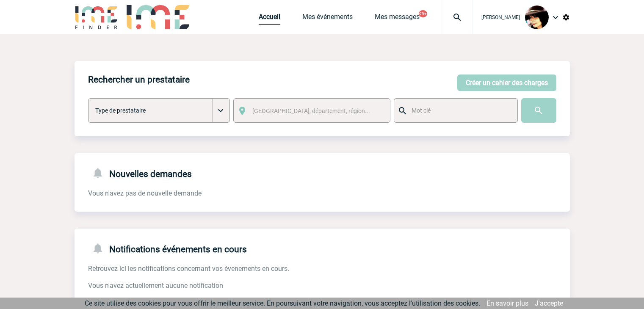 This screenshot has width=644, height=309. What do you see at coordinates (139, 172) in the screenshot?
I see `h4: Nouvelles demandes` at bounding box center [139, 172].